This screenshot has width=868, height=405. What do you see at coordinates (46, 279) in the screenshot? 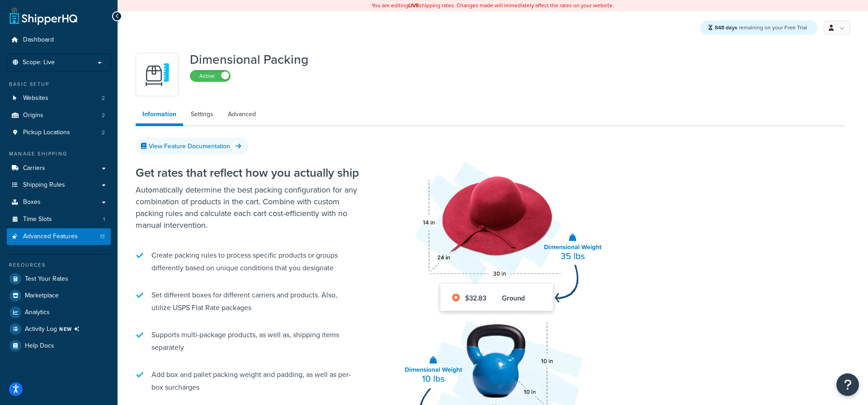
I see `span: Test Your Rates` at bounding box center [46, 279].